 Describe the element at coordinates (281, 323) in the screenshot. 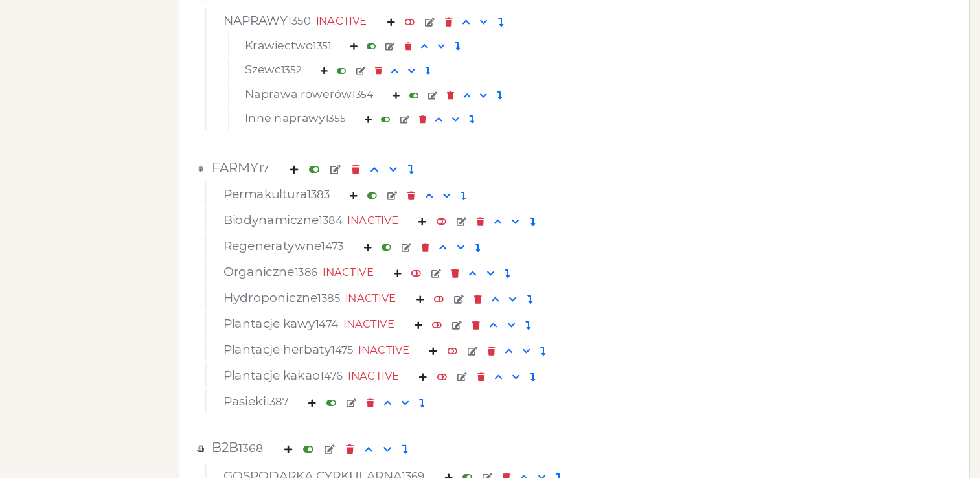

I see `span: Plantacje kawy` at that location.